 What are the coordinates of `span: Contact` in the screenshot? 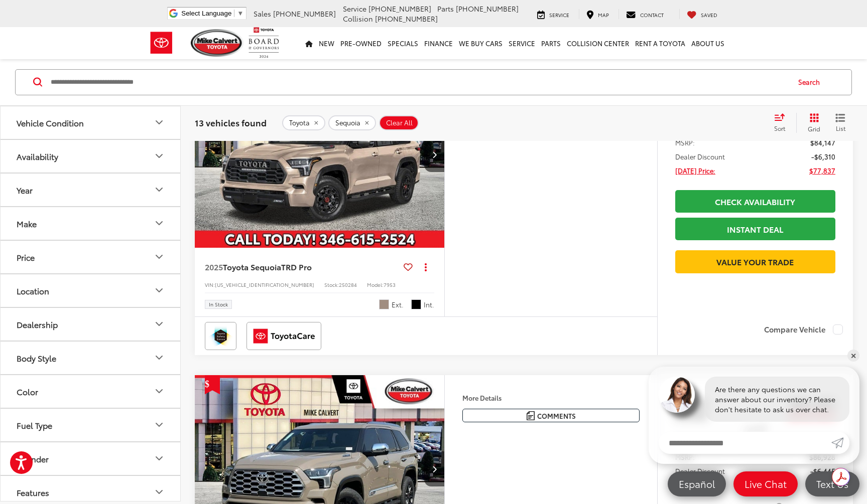 It's located at (652, 14).